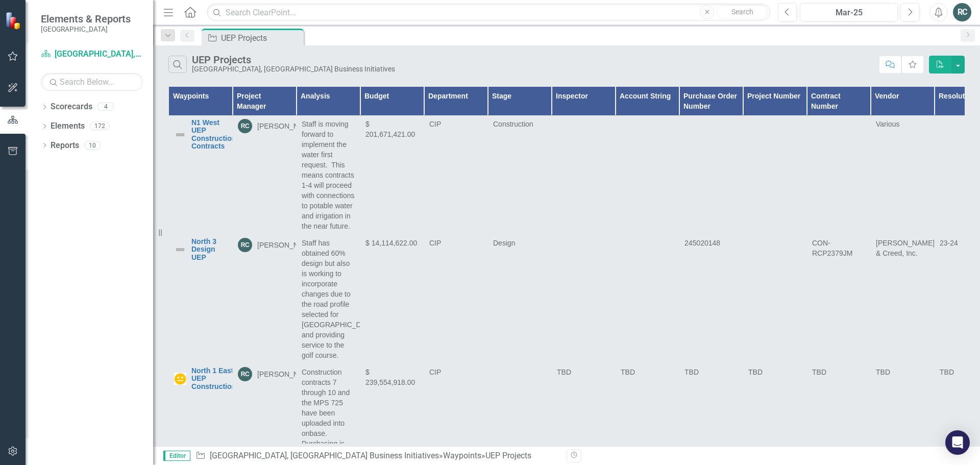 The image size is (980, 465). I want to click on a: Elements, so click(67, 126).